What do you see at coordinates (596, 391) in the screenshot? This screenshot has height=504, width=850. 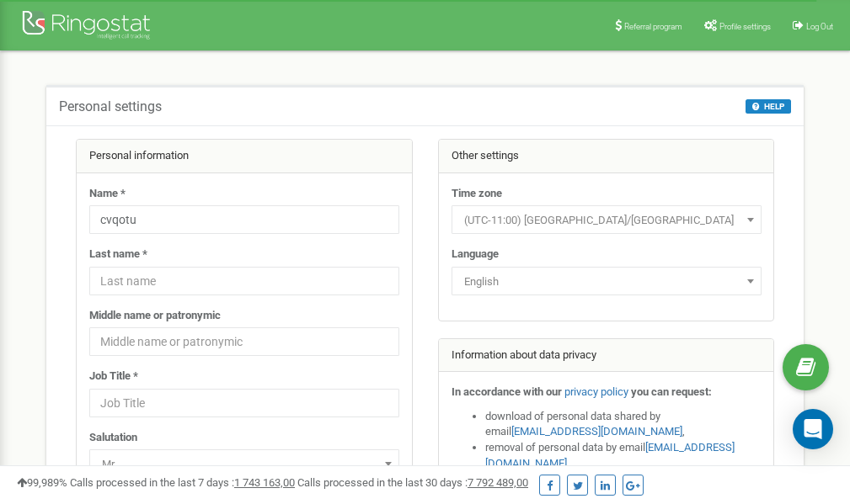 I see `a: privacy policy` at bounding box center [596, 391].